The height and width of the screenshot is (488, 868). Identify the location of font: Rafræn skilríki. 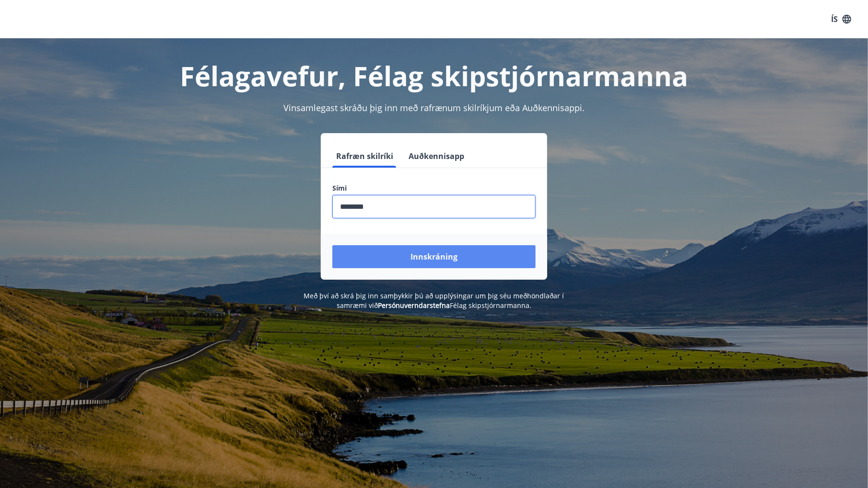
(364, 156).